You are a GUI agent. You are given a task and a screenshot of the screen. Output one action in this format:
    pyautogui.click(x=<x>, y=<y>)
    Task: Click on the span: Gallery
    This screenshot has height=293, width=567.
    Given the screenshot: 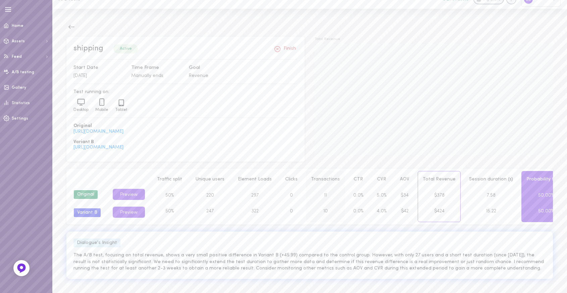 What is the action you would take?
    pyautogui.click(x=19, y=88)
    